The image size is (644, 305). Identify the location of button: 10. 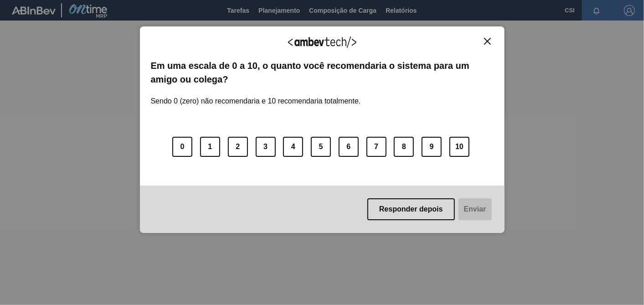
(460, 147).